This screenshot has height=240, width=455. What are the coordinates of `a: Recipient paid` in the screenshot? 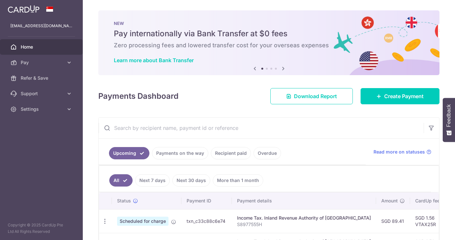 It's located at (231, 153).